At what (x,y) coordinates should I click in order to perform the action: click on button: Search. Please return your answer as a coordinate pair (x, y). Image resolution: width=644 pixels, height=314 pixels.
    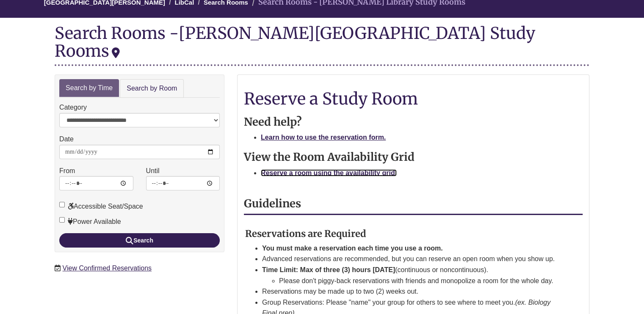
    Looking at the image, I should click on (140, 241).